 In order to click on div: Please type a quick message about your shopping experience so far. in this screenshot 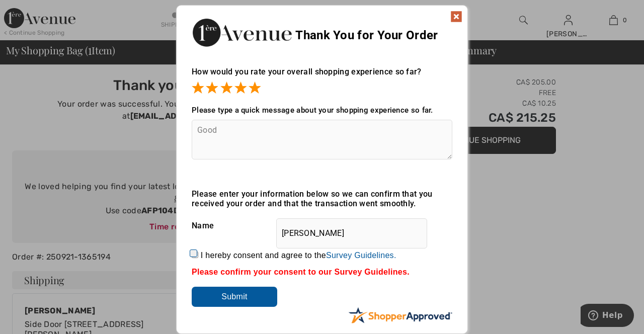, I will do `click(322, 110)`.